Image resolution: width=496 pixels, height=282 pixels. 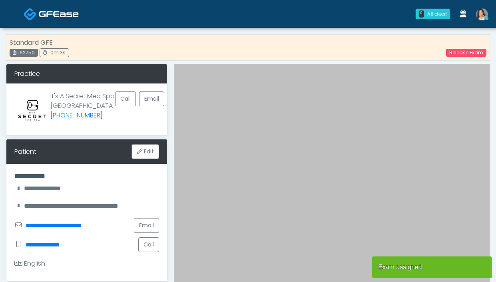 What do you see at coordinates (466, 53) in the screenshot?
I see `a: Release Exam` at bounding box center [466, 53].